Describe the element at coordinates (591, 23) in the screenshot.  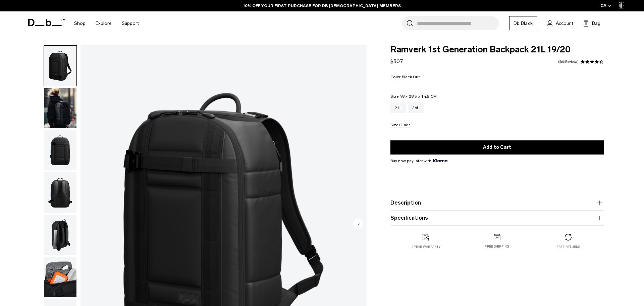
I see `button: Bag` at that location.